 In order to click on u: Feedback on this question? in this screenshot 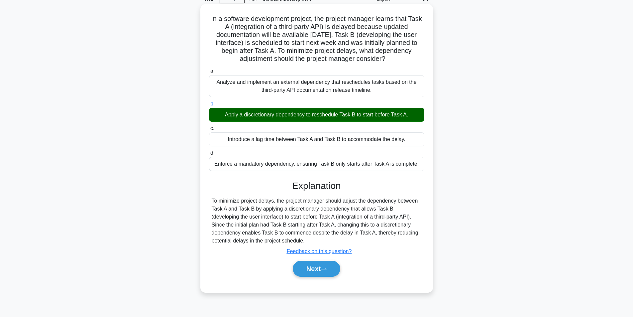, I will do `click(319, 251)`.